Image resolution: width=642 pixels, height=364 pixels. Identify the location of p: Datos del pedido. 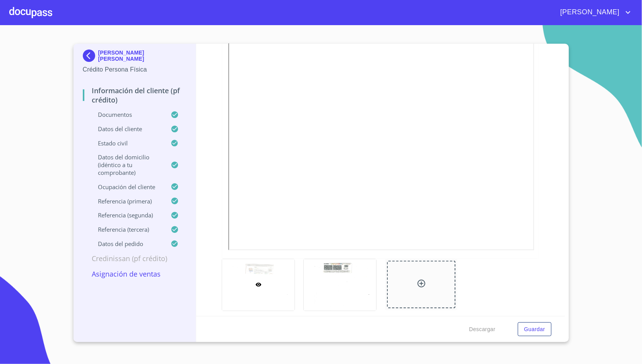
(127, 244).